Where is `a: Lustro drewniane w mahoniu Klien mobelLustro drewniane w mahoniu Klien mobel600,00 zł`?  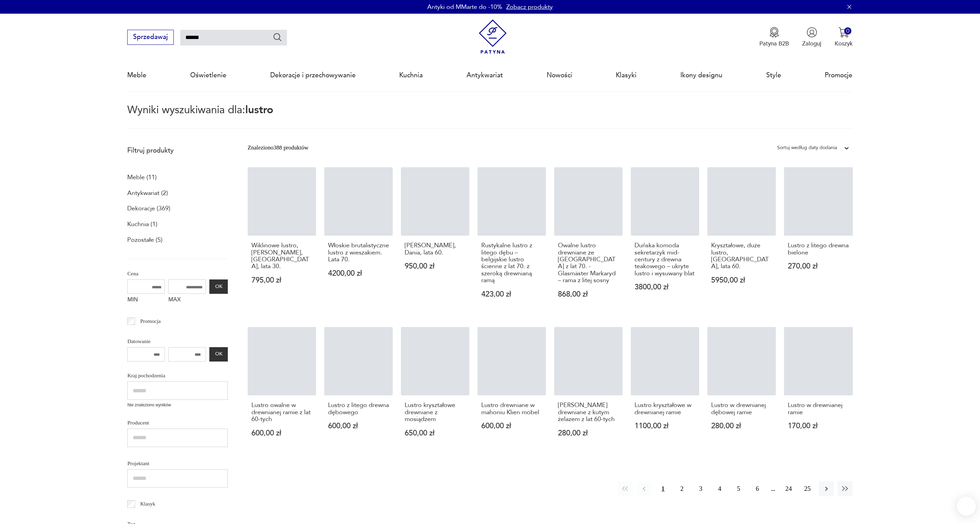
a: Lustro drewniane w mahoniu Klien mobelLustro drewniane w mahoniu Klien mobel600,00 zł is located at coordinates (512, 389).